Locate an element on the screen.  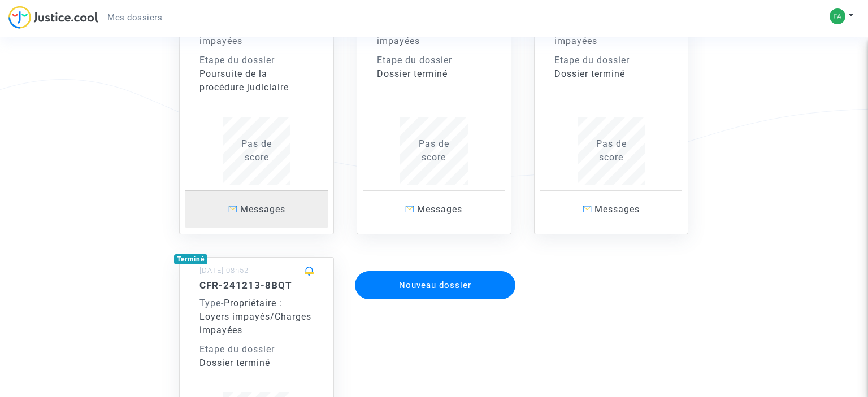
span: Type is located at coordinates (210, 303).